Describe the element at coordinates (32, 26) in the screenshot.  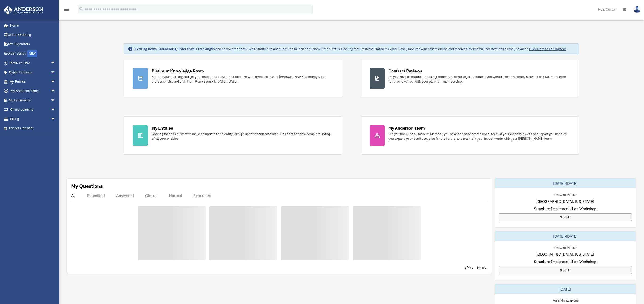
I see `a: Home` at that location.